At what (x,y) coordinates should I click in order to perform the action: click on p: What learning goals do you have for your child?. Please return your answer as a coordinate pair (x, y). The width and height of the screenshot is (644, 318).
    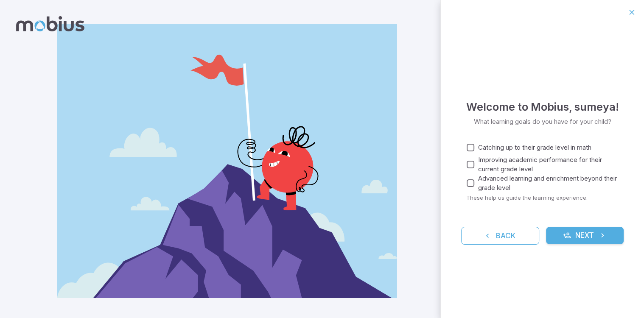
    Looking at the image, I should click on (543, 122).